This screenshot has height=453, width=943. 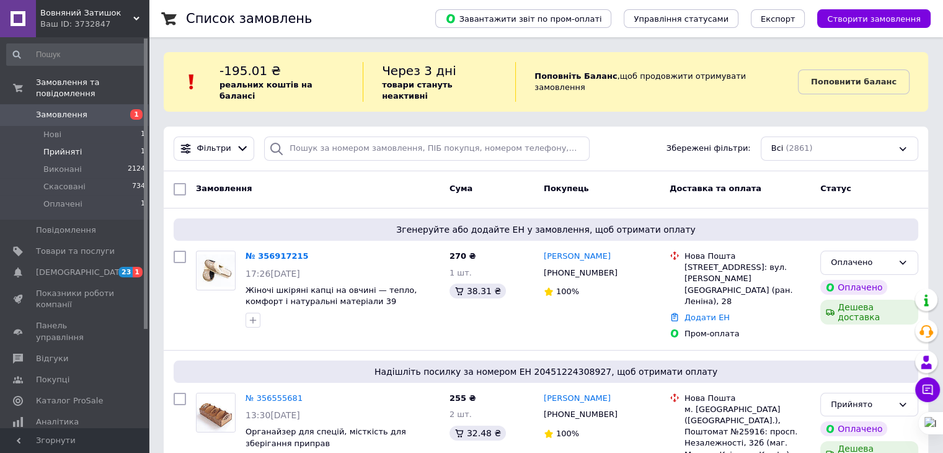 I want to click on b: товари стануть неактивні, so click(x=417, y=90).